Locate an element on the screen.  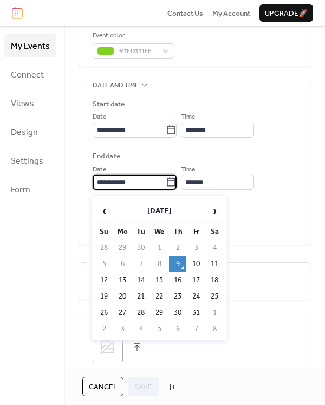
button: Cancel is located at coordinates (103, 387).